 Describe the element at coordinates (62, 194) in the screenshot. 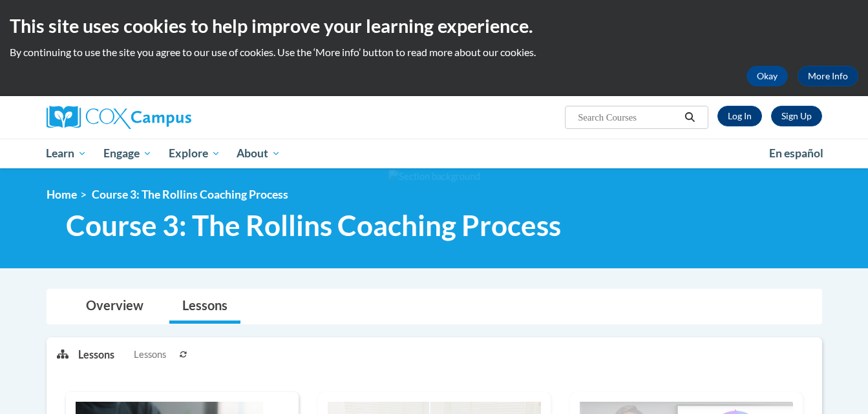

I see `a: Home` at that location.